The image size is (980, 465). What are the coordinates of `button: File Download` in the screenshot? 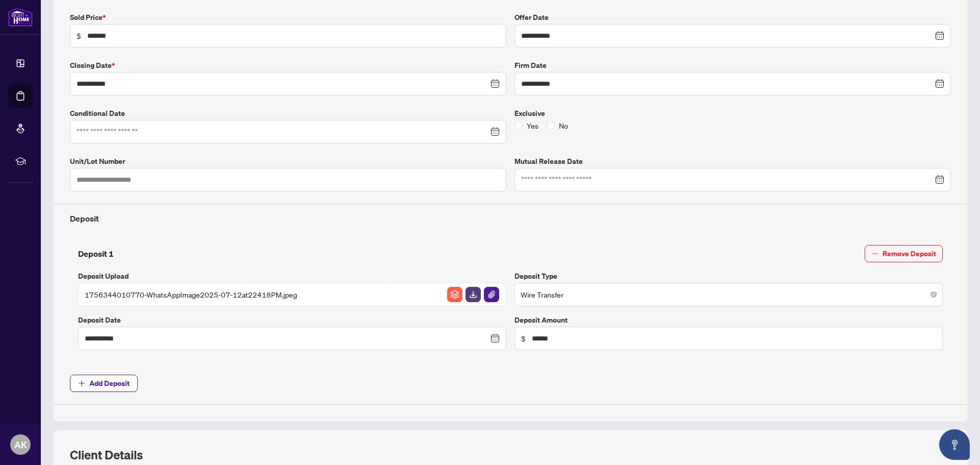 It's located at (473, 294).